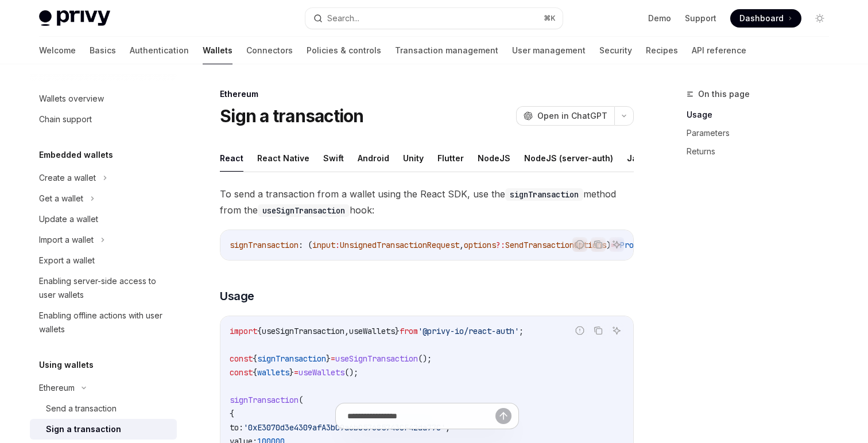 The width and height of the screenshot is (868, 443). I want to click on span: wallets, so click(273, 372).